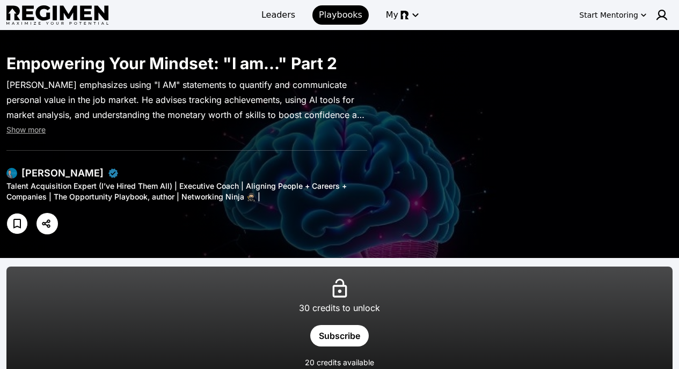 This screenshot has height=369, width=679. Describe the element at coordinates (339, 308) in the screenshot. I see `div: 30 credits to unlock` at that location.